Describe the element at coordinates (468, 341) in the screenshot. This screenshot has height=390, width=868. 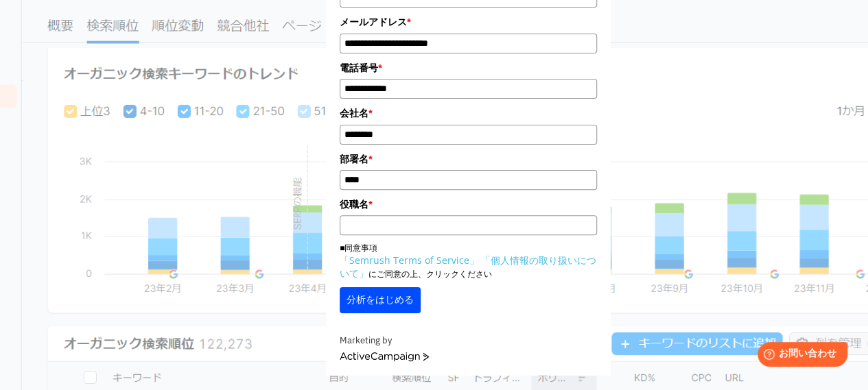
I see `div: Marketing by` at that location.